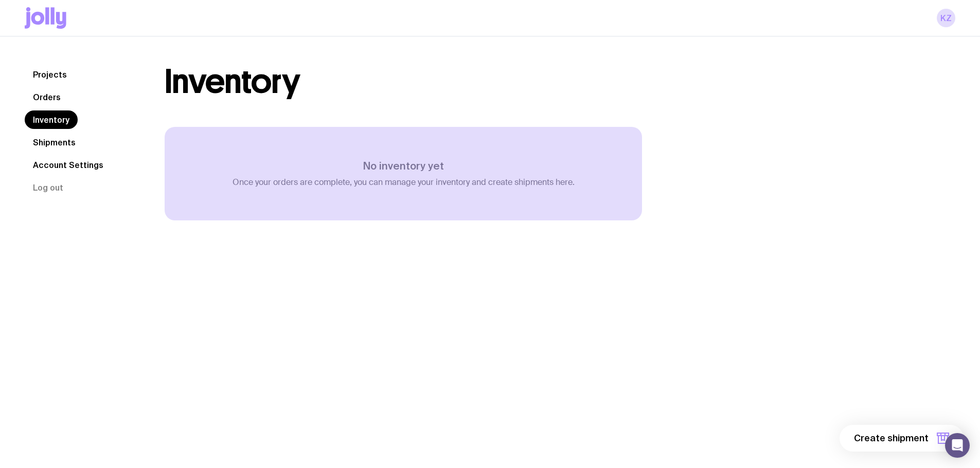 This screenshot has height=468, width=980. What do you see at coordinates (48, 187) in the screenshot?
I see `button: Log out` at bounding box center [48, 187].